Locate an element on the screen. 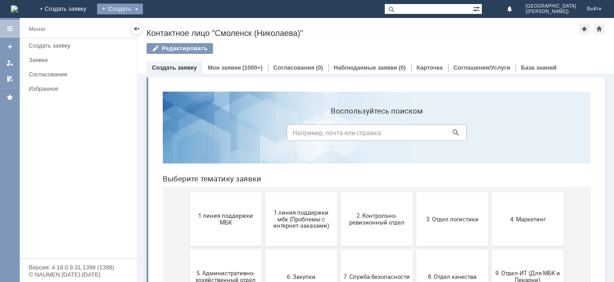  button: 9. Отдел-ИТ (Для МБК и Пекарни) is located at coordinates (372, 192).